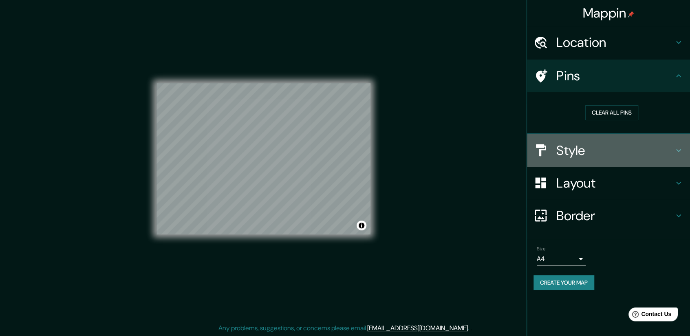  I want to click on div: Pins, so click(609, 76).